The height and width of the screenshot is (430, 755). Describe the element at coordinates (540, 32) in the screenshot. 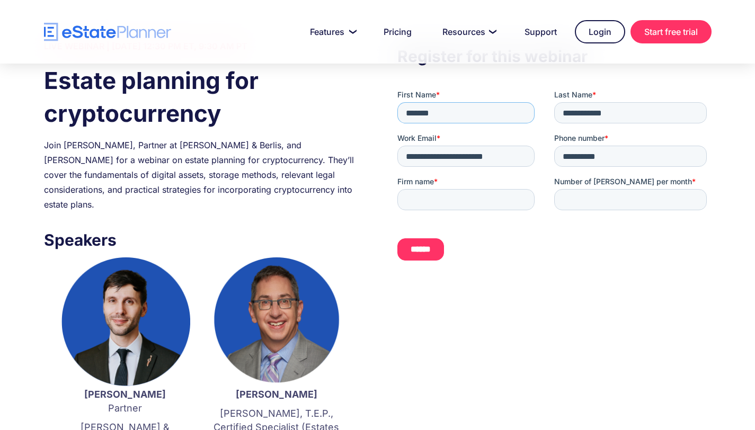

I see `a: Support` at that location.